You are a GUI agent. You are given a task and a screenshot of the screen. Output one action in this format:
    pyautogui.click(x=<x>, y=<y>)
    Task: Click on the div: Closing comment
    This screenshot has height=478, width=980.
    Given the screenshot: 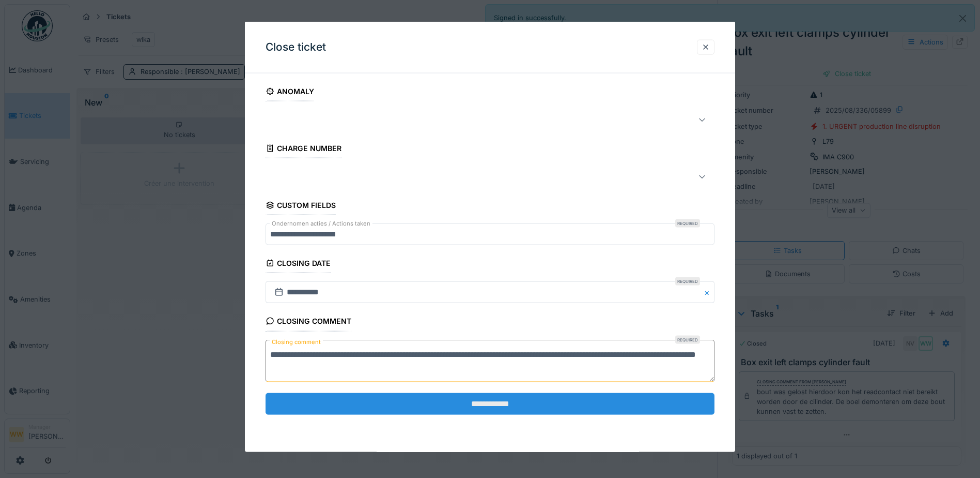 What is the action you would take?
    pyautogui.click(x=308, y=322)
    